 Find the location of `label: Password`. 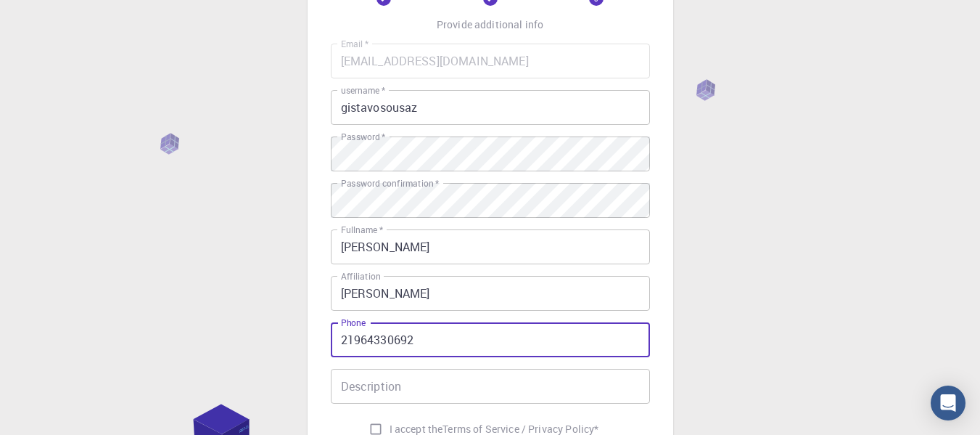

label: Password is located at coordinates (363, 136).